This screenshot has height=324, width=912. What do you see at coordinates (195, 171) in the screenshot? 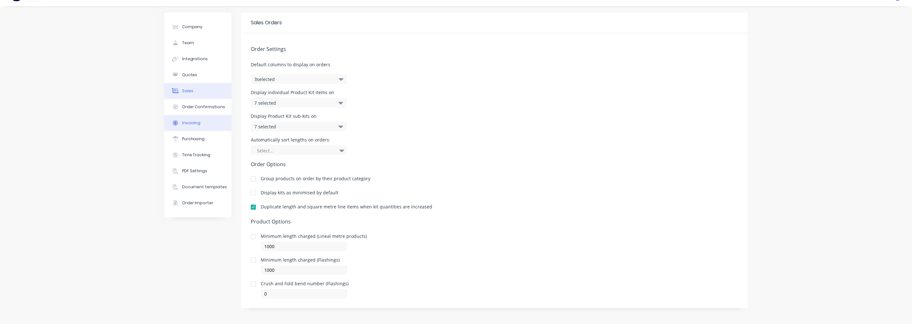
I see `div: PDF Settings` at bounding box center [195, 171].